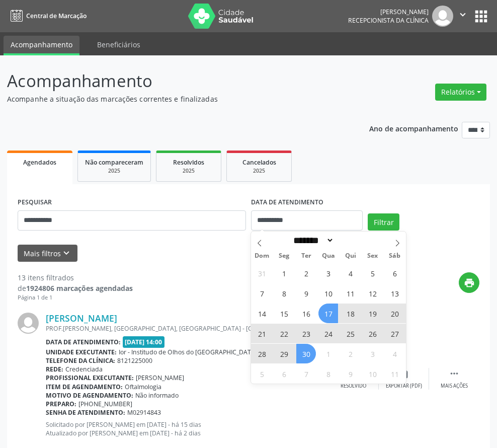 The image size is (497, 448). Describe the element at coordinates (306, 333) in the screenshot. I see `span: Setembro 23, 2025` at that location.